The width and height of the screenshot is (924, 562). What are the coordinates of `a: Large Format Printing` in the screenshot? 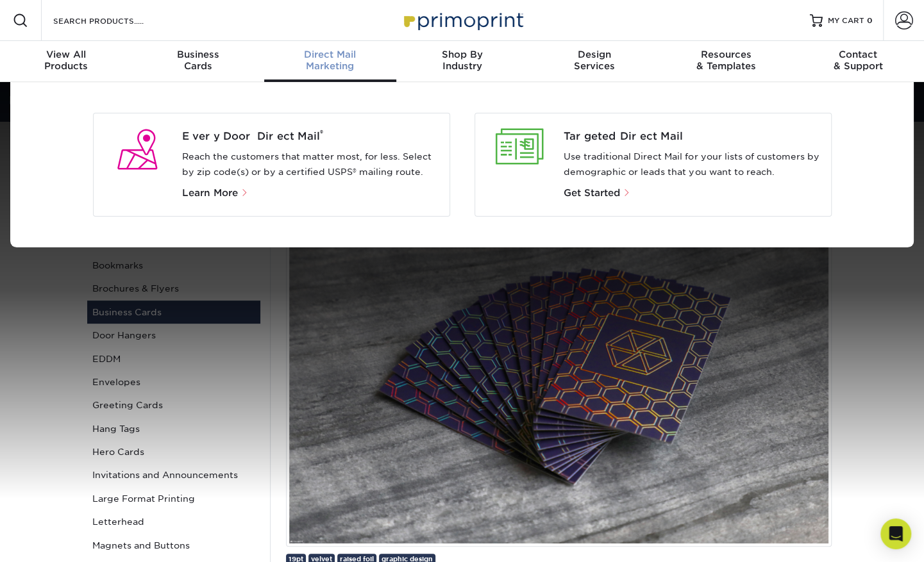 It's located at (174, 498).